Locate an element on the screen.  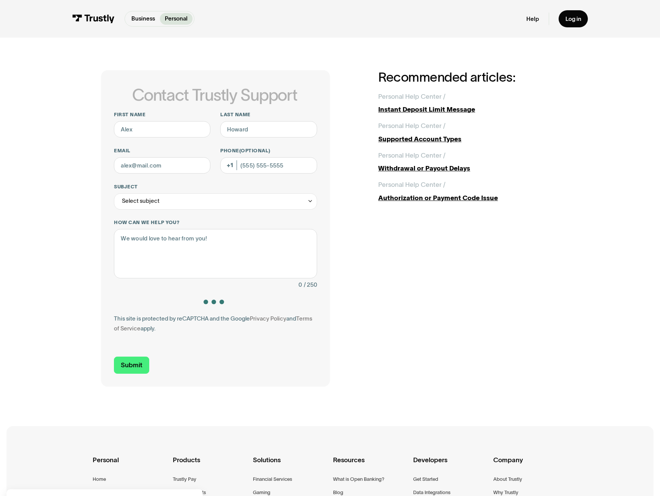
a: Help is located at coordinates (532, 19).